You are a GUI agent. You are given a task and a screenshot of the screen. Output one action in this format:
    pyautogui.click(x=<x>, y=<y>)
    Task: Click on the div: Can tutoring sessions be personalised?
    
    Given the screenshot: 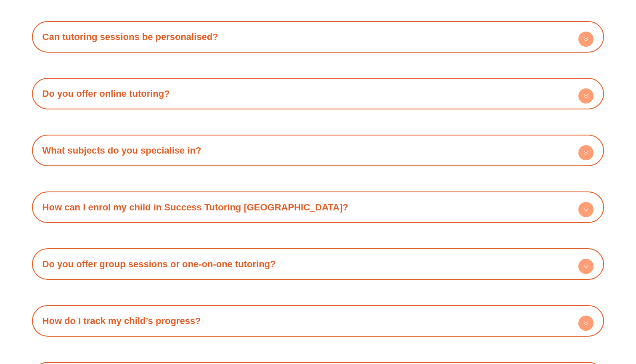 What is the action you would take?
    pyautogui.click(x=318, y=36)
    